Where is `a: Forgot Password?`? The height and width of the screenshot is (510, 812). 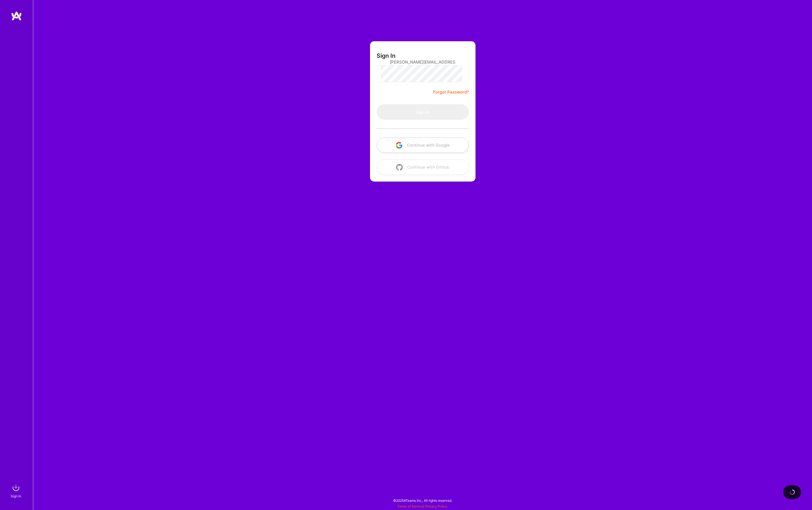
a: Forgot Password? is located at coordinates (451, 92).